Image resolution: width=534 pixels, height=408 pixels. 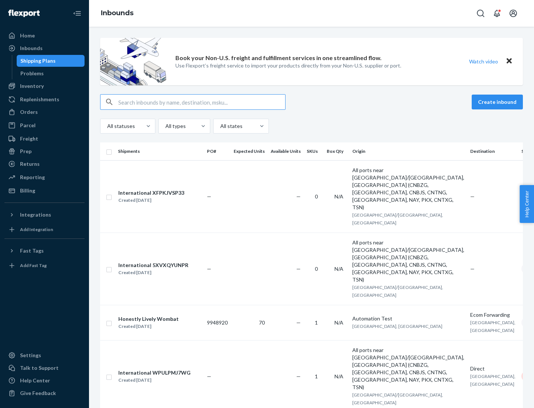 What do you see at coordinates (27, 191) in the screenshot?
I see `div: Billing` at bounding box center [27, 191].